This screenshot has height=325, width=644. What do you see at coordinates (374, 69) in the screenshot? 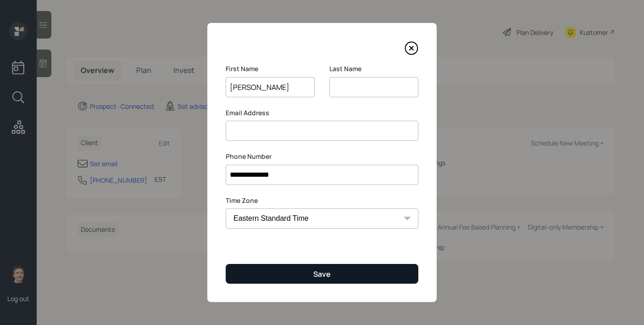
I see `label: Last Name` at bounding box center [374, 69].